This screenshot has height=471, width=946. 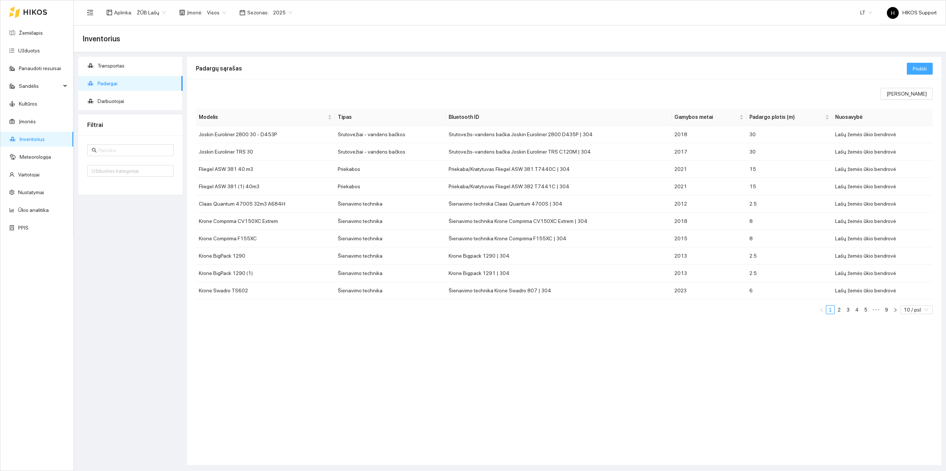 I want to click on li: Atgal, so click(x=821, y=310).